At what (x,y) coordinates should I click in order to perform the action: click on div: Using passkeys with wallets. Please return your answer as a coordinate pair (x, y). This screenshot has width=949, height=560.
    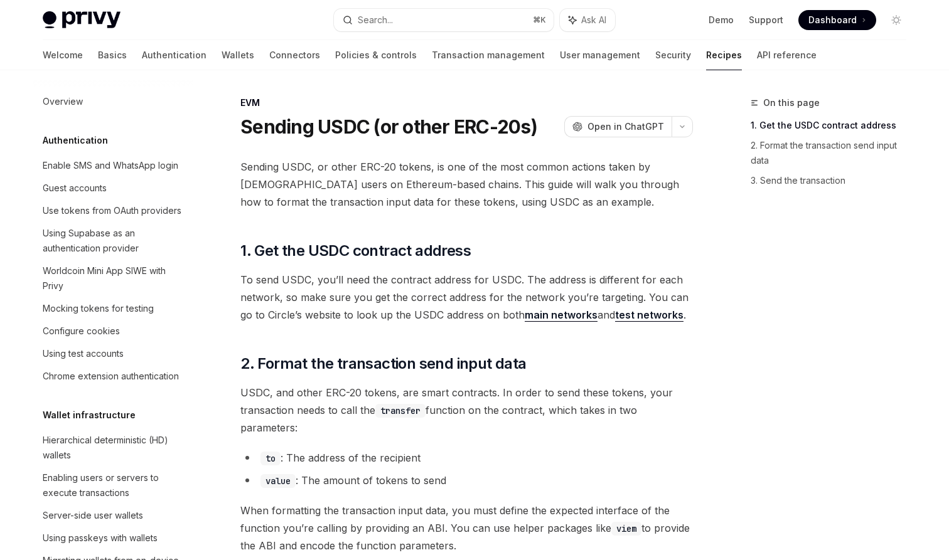
    Looking at the image, I should click on (100, 538).